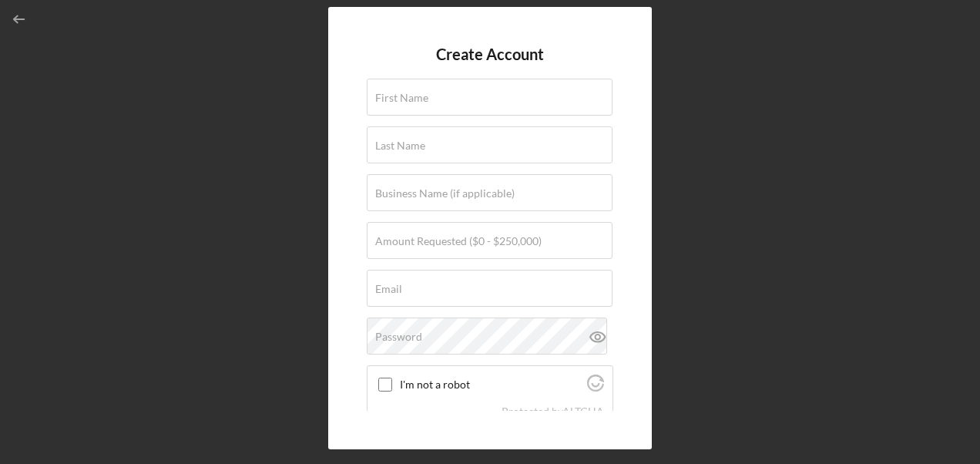 Image resolution: width=980 pixels, height=464 pixels. Describe the element at coordinates (490, 54) in the screenshot. I see `h4: Create Account` at that location.